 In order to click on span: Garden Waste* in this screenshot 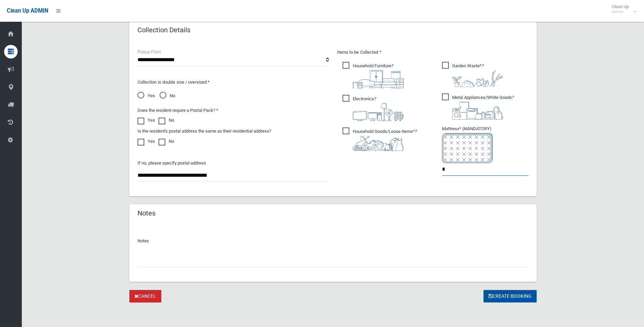, I will do `click(473, 74)`.